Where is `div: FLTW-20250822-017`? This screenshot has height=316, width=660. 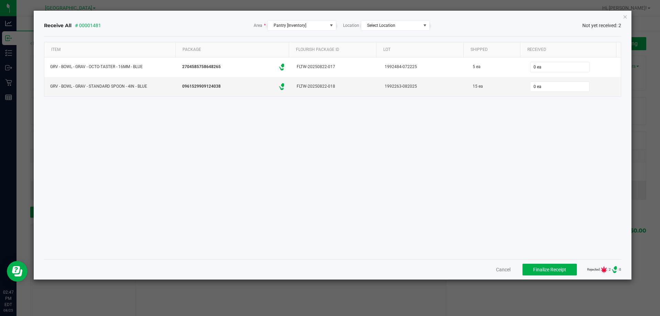
div: FLTW-20250822-017 is located at coordinates (335, 67).